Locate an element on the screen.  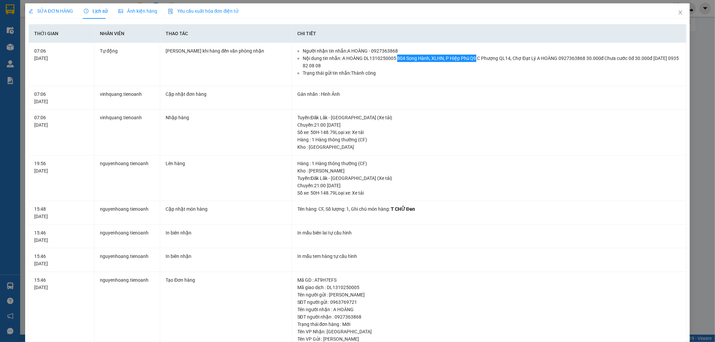
div: Gán nhãn : Hình Ảnh is located at coordinates (489, 94).